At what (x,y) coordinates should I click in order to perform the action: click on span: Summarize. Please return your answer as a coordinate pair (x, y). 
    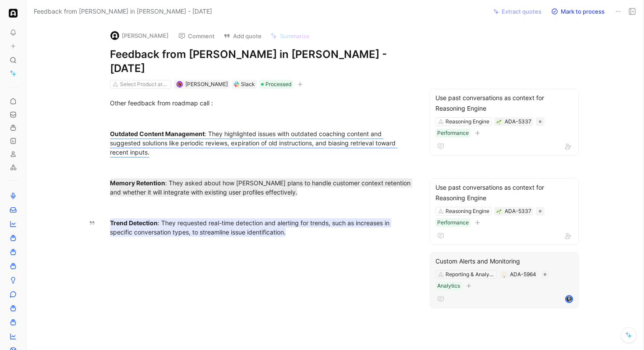
    Looking at the image, I should click on (295, 36).